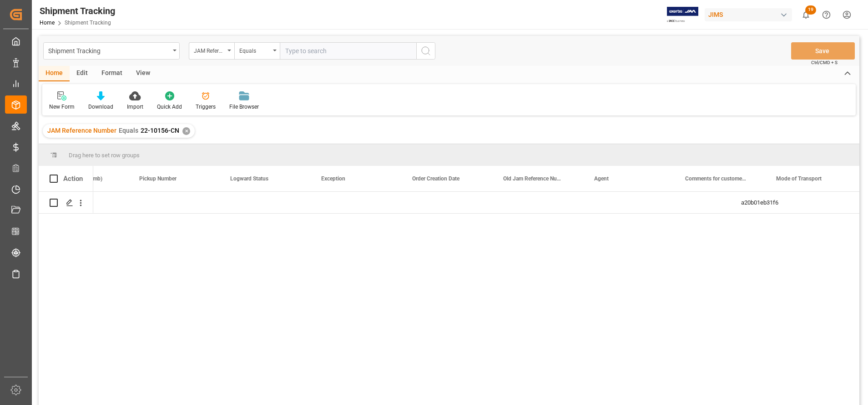 Image resolution: width=868 pixels, height=405 pixels. Describe the element at coordinates (682, 14) in the screenshot. I see `img: Exertis%20JAM%20-%20Email%20Logo.jpg_1722504956.jpg` at that location.